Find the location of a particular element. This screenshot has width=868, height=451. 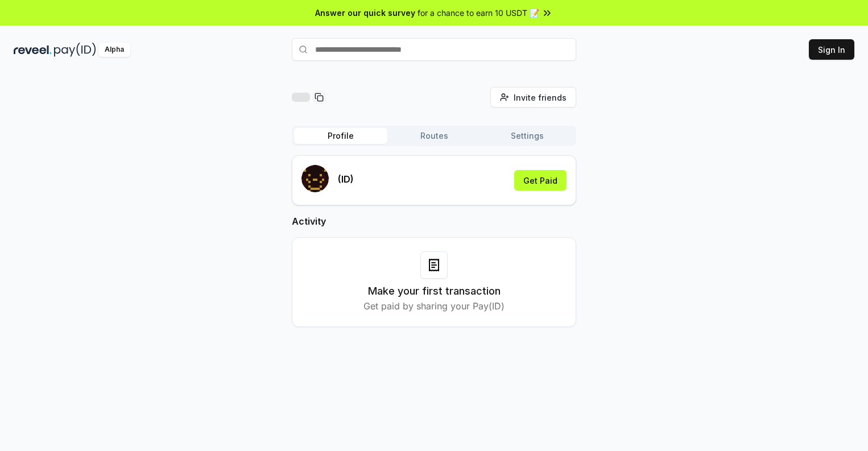

span: Invite friends is located at coordinates (540, 97).